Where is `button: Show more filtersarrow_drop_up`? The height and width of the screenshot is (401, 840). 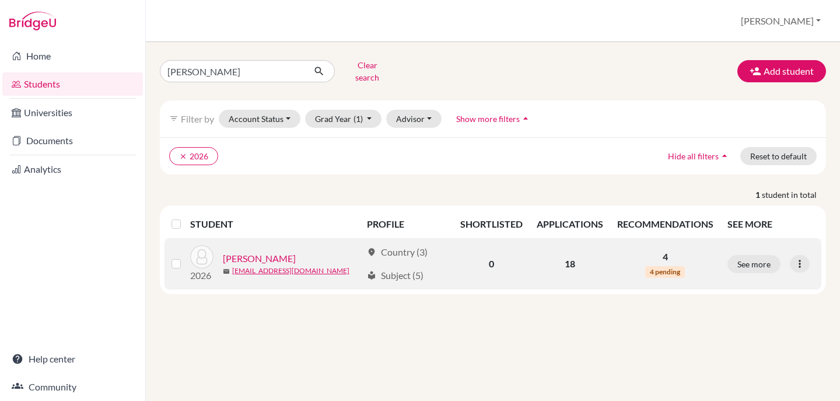 button: Show more filtersarrow_drop_up is located at coordinates (493, 118).